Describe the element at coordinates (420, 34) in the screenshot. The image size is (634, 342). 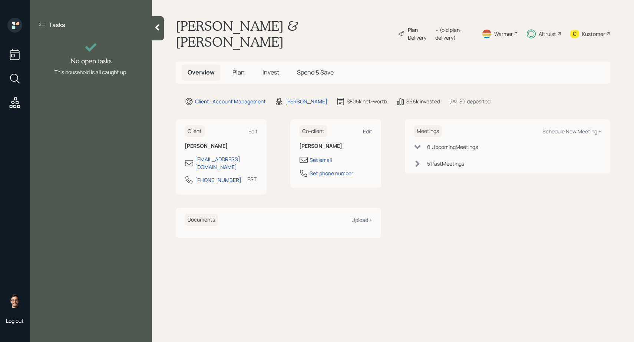
I see `div: Plan Delivery` at that location.